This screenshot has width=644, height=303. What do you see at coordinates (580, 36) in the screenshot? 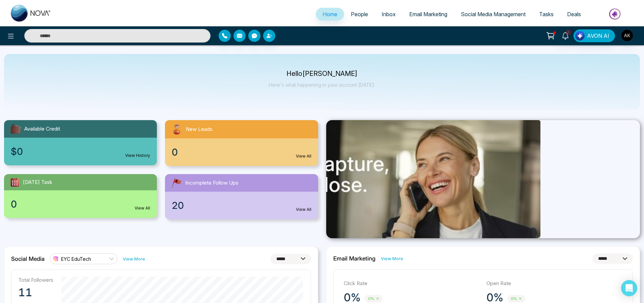
I see `img: Lead Flow` at bounding box center [580, 36].